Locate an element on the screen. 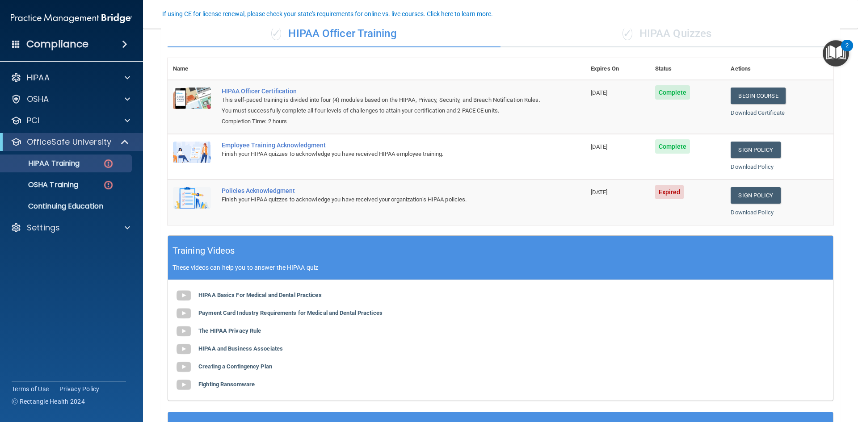 The image size is (858, 422). th: Actions is located at coordinates (779, 69).